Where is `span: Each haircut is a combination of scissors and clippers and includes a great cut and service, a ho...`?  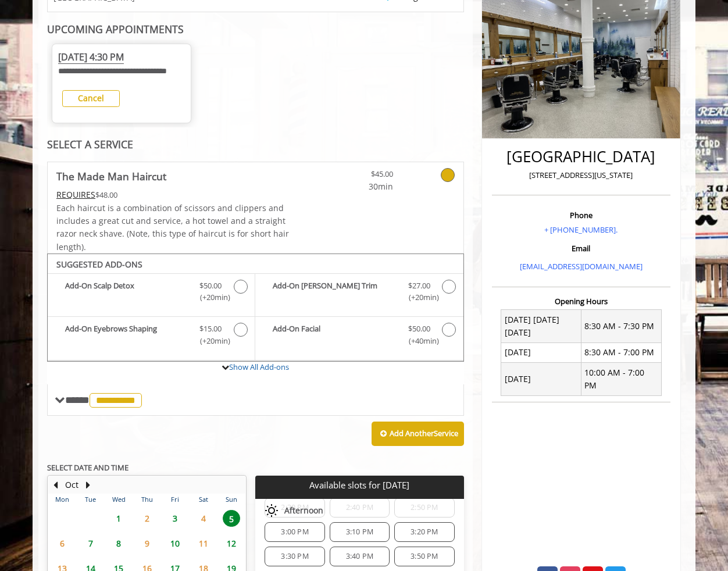
span: Each haircut is a combination of scissors and clippers and includes a great cut and service, a ho... is located at coordinates (172, 227).